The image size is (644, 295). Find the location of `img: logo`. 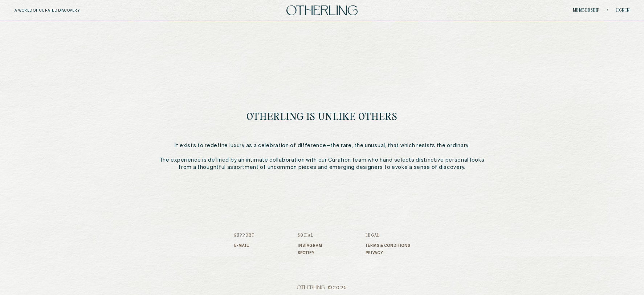

img: logo is located at coordinates (322, 10).